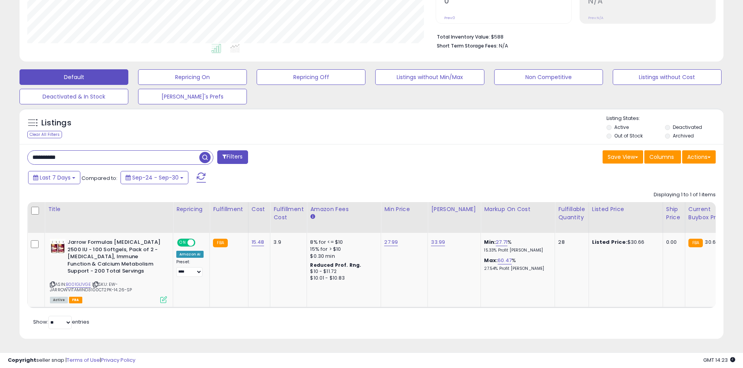  I want to click on span: 2025-10-8 14:23 GMT, so click(719, 360).